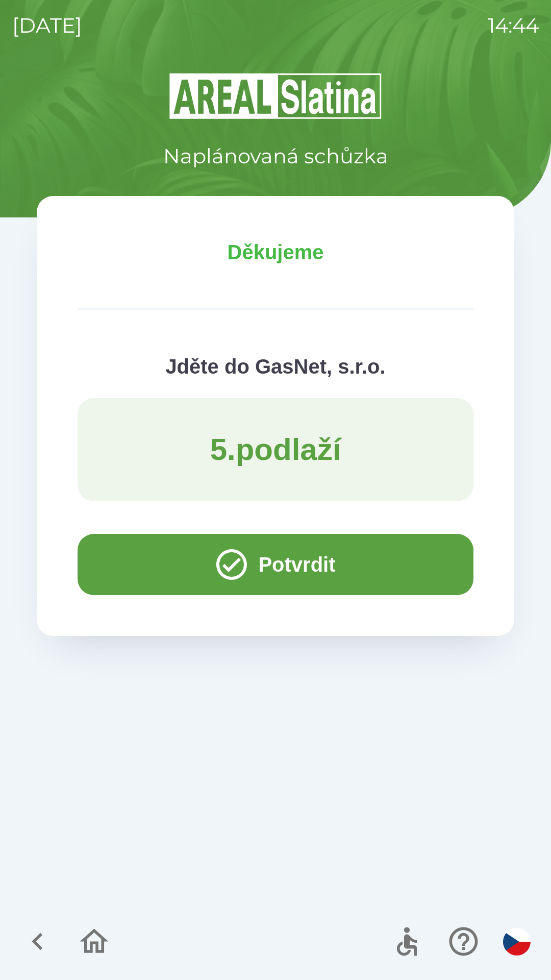 The image size is (551, 980). Describe the element at coordinates (276, 156) in the screenshot. I see `p: Naplánovaná schůzka` at that location.